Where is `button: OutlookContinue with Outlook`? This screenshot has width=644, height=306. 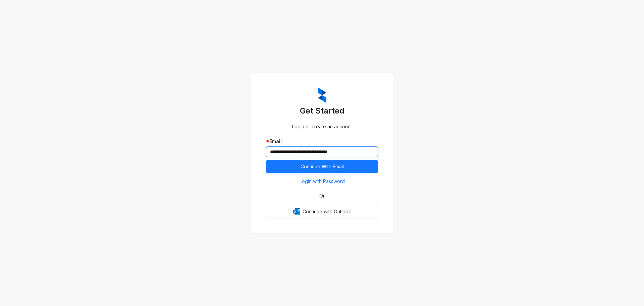 button: OutlookContinue with Outlook is located at coordinates (322, 212).